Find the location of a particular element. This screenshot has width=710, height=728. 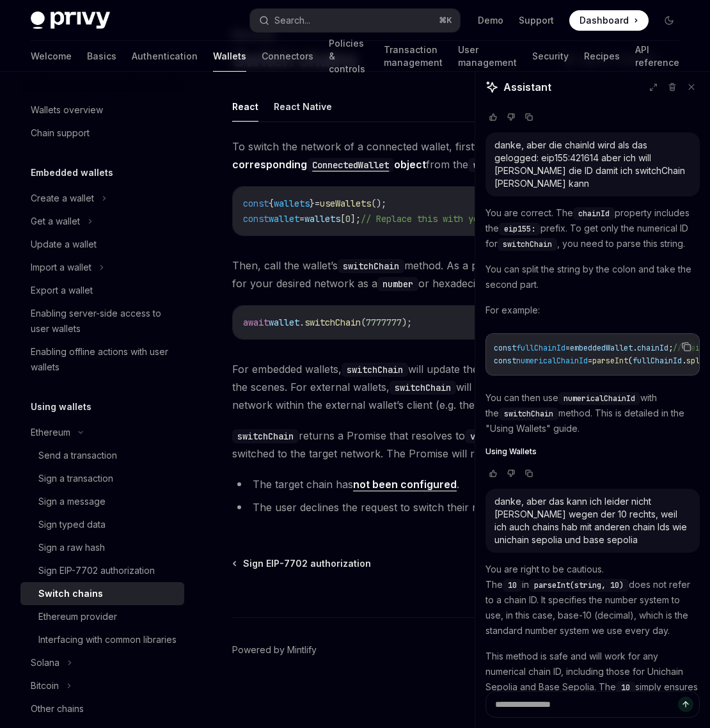

a: Powered by Mintlify is located at coordinates (275, 650).